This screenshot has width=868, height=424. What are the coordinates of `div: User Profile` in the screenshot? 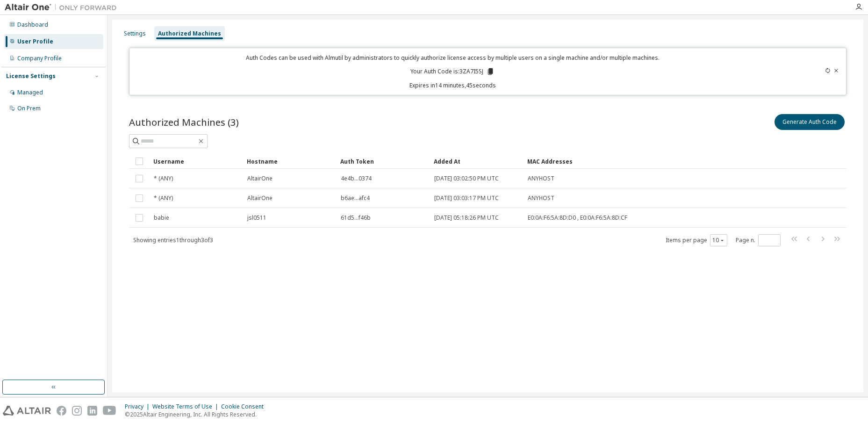 It's located at (35, 41).